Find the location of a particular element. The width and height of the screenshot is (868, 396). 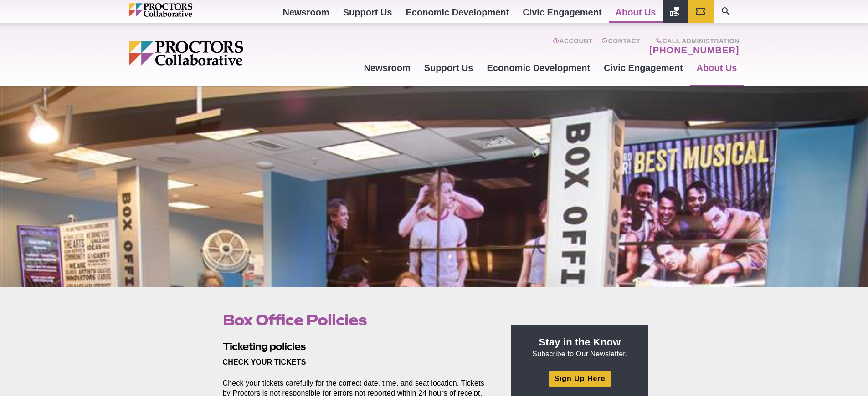

a: Support Us is located at coordinates (449, 68).